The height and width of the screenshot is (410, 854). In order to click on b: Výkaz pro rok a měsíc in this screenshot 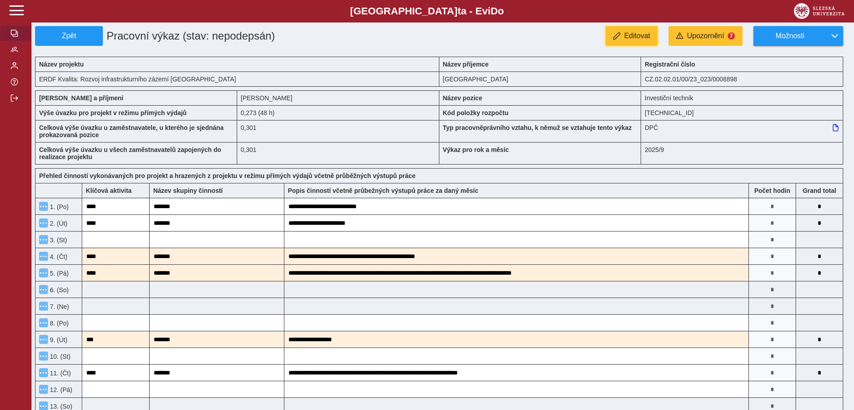, I will do `click(476, 150)`.